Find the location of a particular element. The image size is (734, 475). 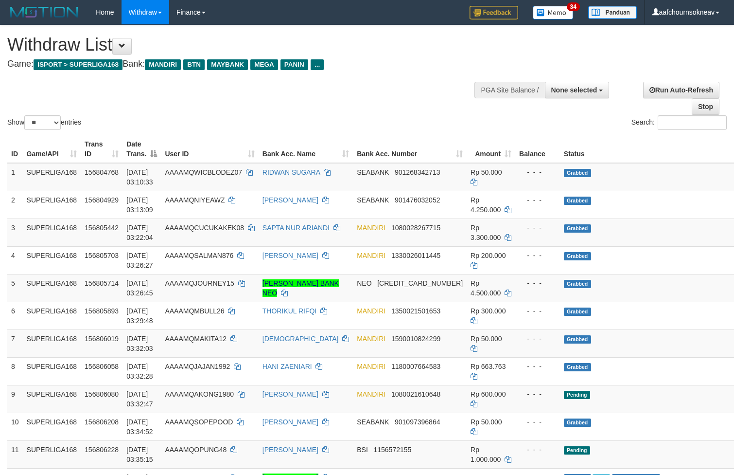

span: AAAAMQJOURNEY15 is located at coordinates (199, 283).